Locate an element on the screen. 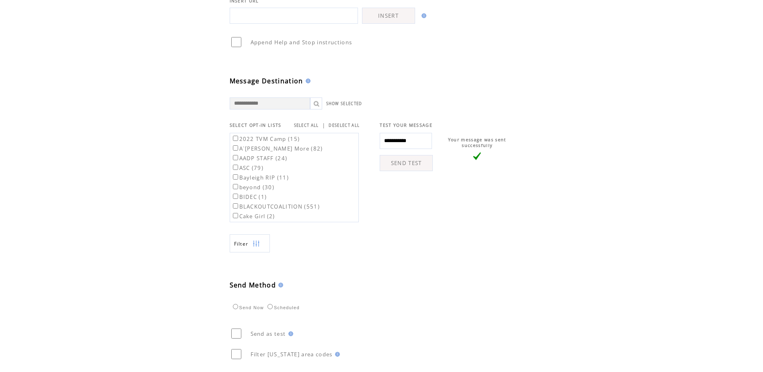 The height and width of the screenshot is (372, 763). label: Scheduled is located at coordinates (282, 307).